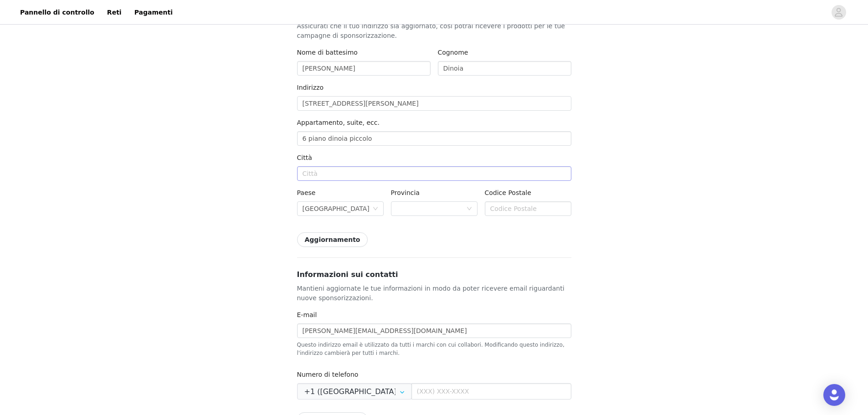 This screenshot has width=868, height=415. What do you see at coordinates (348, 274) in the screenshot?
I see `font: Informazioni sui contatti` at bounding box center [348, 274].